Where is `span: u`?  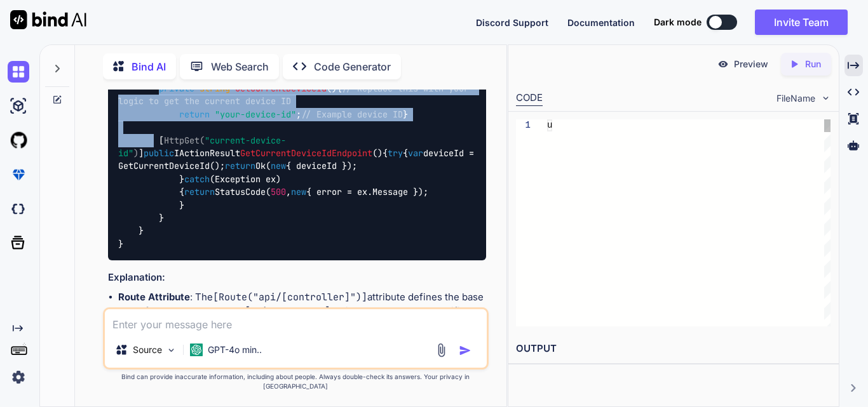
span: u is located at coordinates (550, 125).